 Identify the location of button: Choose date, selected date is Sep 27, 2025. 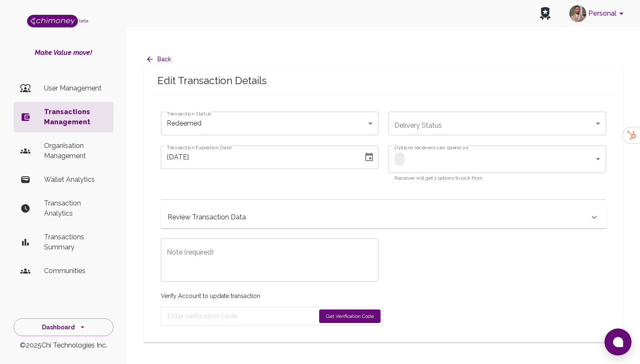
(369, 157).